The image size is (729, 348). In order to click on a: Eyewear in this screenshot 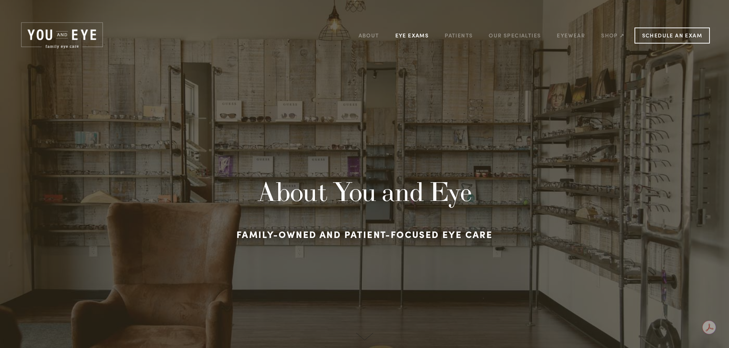, I will do `click(571, 35)`.